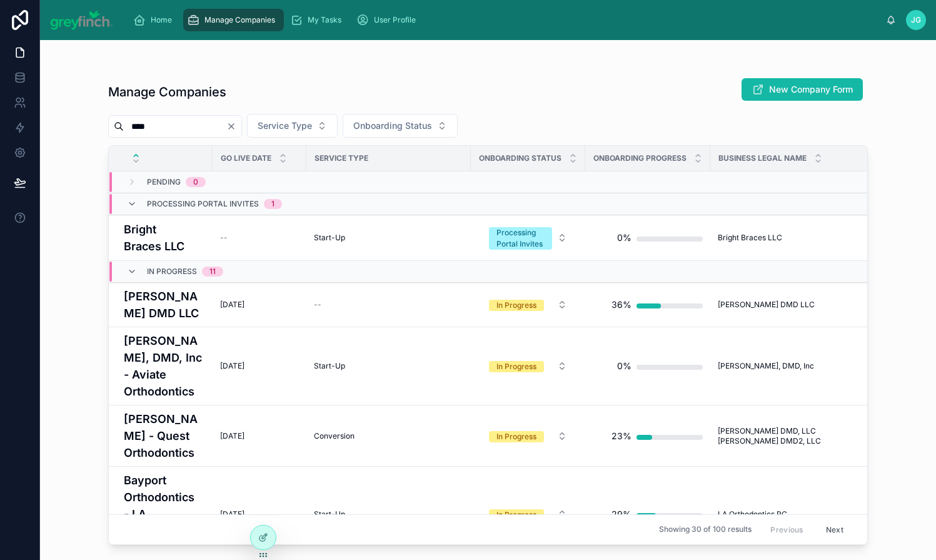 This screenshot has height=560, width=936. I want to click on div: Processing Portal Invites, so click(520, 239).